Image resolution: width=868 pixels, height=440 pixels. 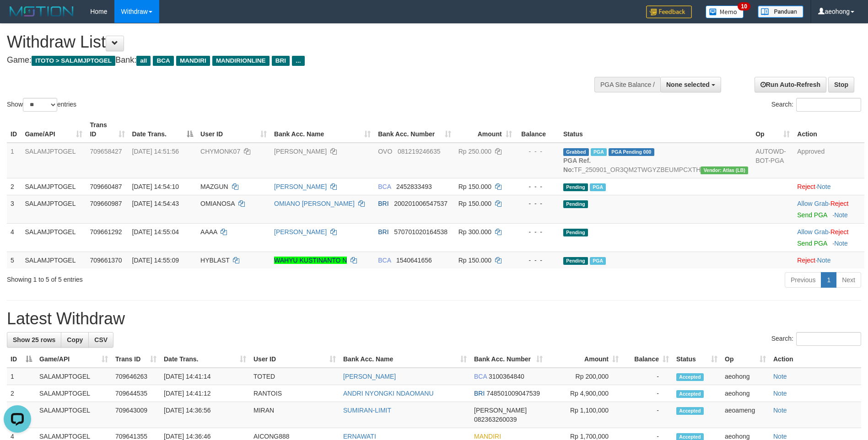 What do you see at coordinates (576, 152) in the screenshot?
I see `span: Grabbed` at bounding box center [576, 152].